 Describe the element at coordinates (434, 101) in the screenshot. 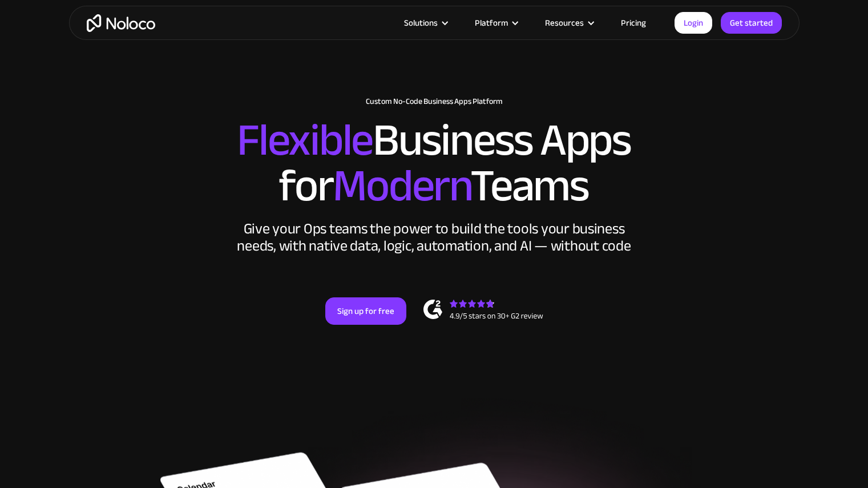

I see `h1: Custom No-Code Business Apps Platform` at that location.